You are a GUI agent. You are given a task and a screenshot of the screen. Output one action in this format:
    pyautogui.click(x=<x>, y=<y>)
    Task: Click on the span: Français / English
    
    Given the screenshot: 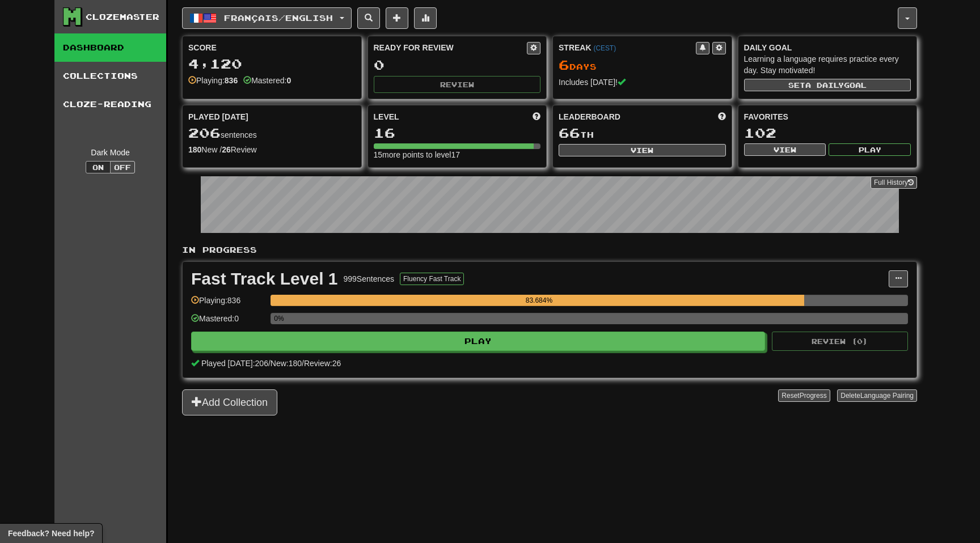 What is the action you would take?
    pyautogui.click(x=278, y=17)
    